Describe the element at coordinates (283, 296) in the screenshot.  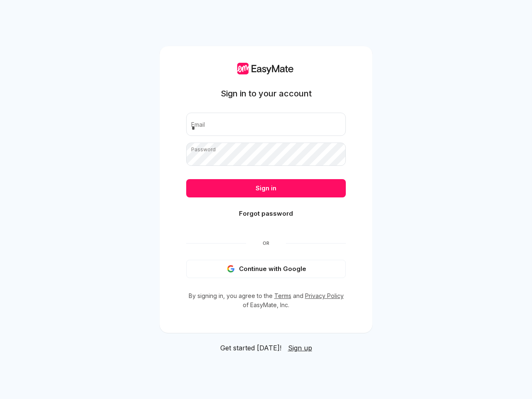
I see `a: Terms` at that location.